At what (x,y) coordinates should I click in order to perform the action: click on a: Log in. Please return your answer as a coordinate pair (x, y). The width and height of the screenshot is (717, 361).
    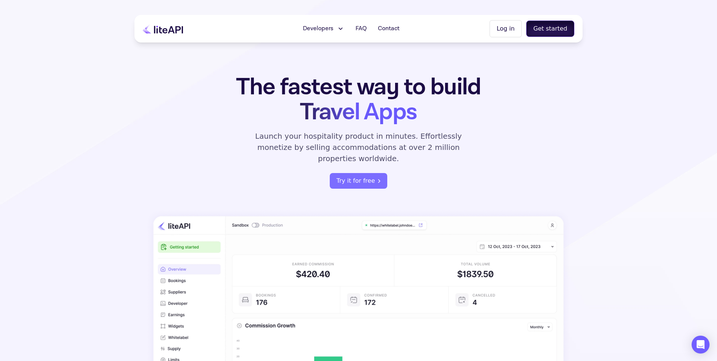
    Looking at the image, I should click on (506, 29).